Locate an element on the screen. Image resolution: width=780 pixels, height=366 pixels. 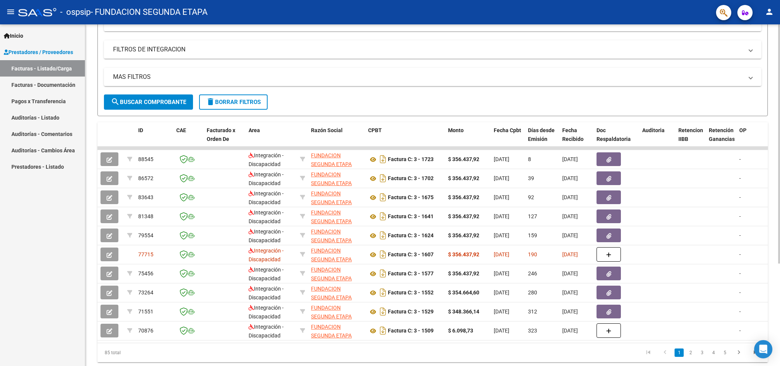
span: 159 is located at coordinates (533, 235).